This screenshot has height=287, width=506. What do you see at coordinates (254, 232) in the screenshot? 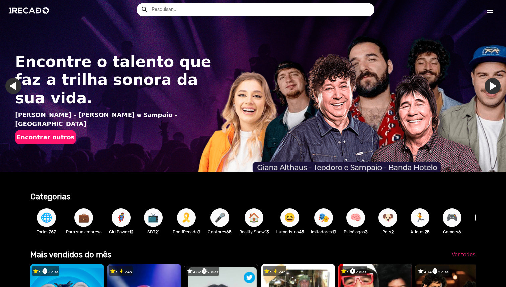
I see `p: Reality Show` at bounding box center [254, 232].